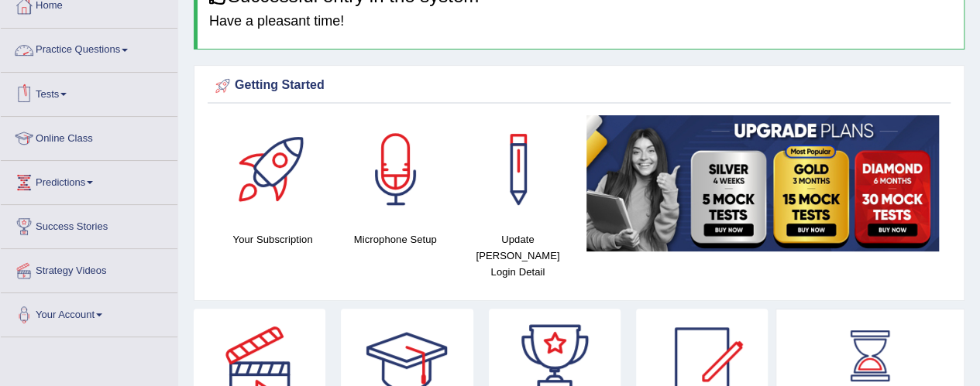 The height and width of the screenshot is (386, 980). Describe the element at coordinates (89, 268) in the screenshot. I see `a: Strategy Videos` at that location.